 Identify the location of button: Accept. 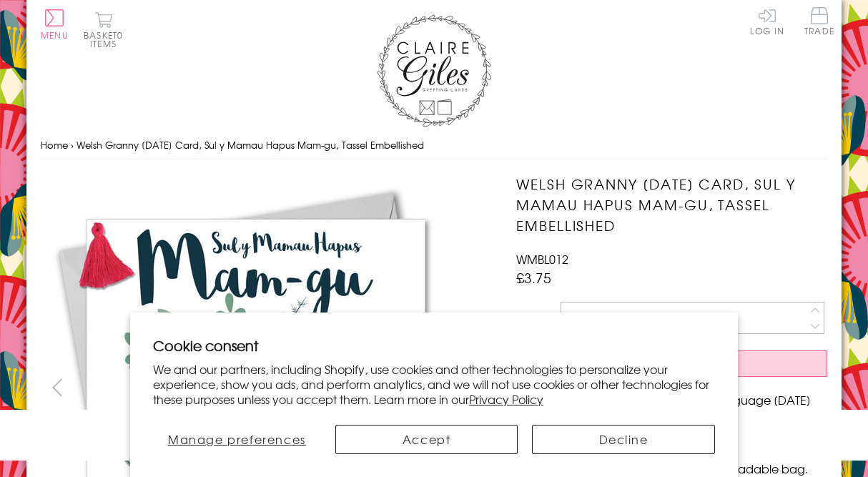
(427, 439).